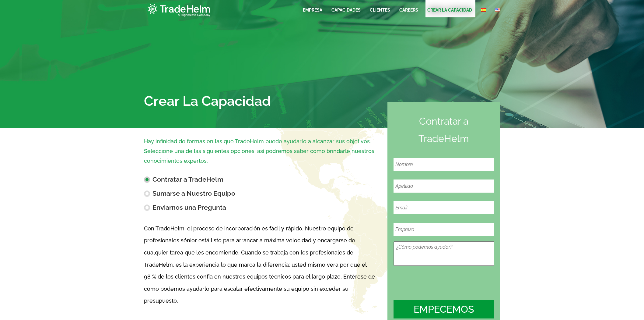  Describe the element at coordinates (322, 101) in the screenshot. I see `h1: Crear La Capacidad` at that location.